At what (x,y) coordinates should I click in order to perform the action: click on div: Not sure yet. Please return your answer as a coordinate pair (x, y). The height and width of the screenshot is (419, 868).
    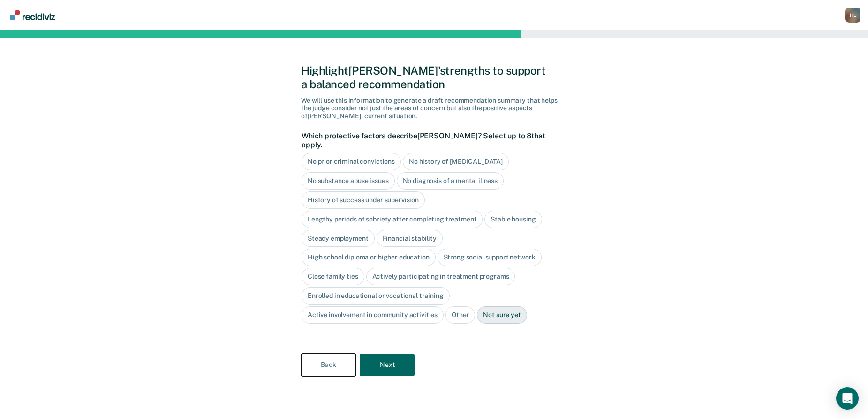
    Looking at the image, I should click on (502, 315).